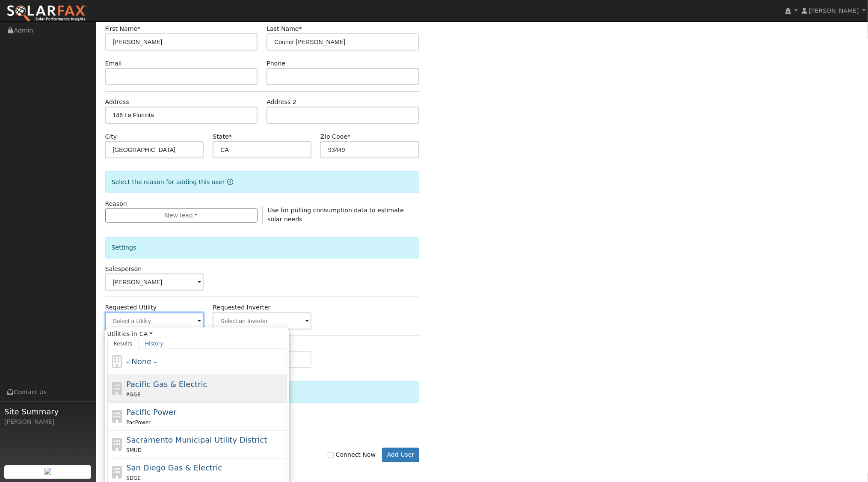 Image resolution: width=868 pixels, height=482 pixels. What do you see at coordinates (262, 247) in the screenshot?
I see `div: Settings` at bounding box center [262, 247].